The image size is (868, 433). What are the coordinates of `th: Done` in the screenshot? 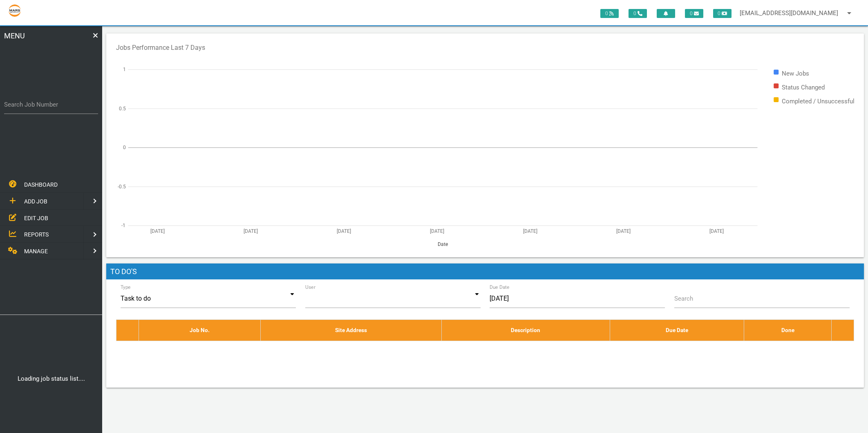 It's located at (788, 330).